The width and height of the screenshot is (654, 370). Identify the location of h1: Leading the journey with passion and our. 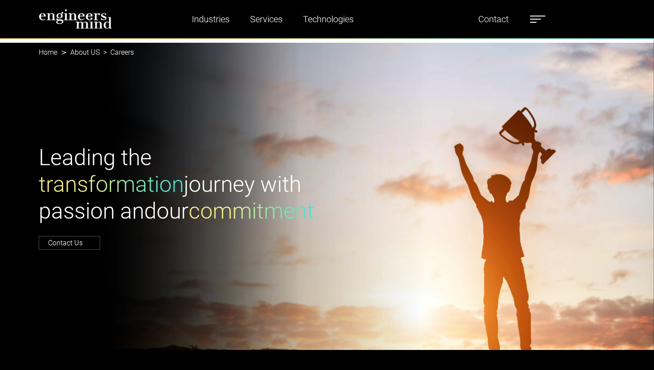
(180, 184).